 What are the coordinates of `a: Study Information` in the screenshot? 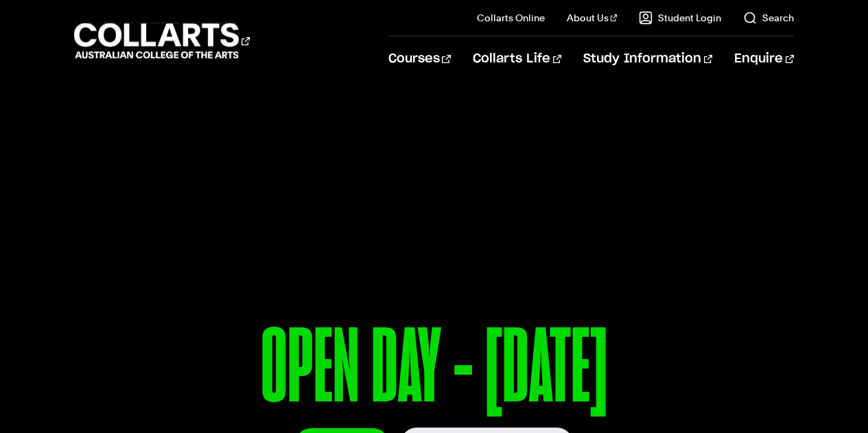 It's located at (648, 59).